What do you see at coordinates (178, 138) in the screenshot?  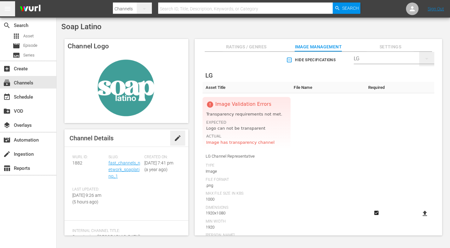 I see `span: edit` at bounding box center [178, 138].